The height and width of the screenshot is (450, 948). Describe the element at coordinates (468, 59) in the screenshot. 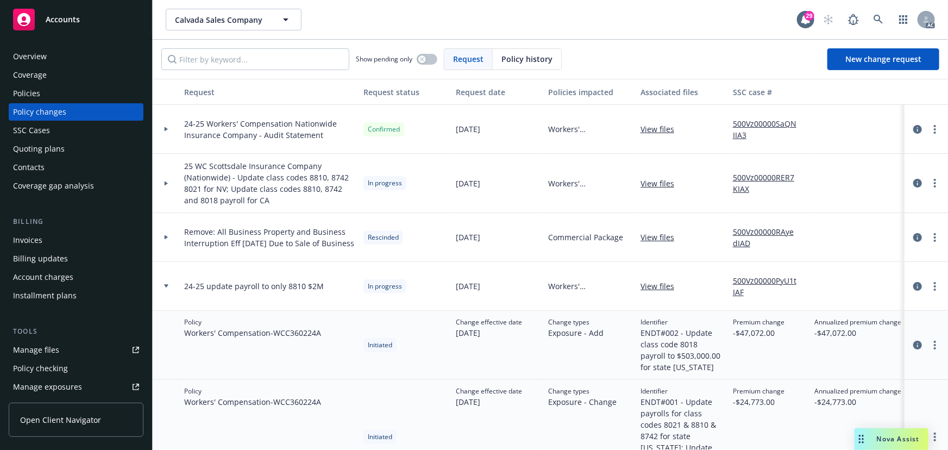

I see `span: Request` at that location.